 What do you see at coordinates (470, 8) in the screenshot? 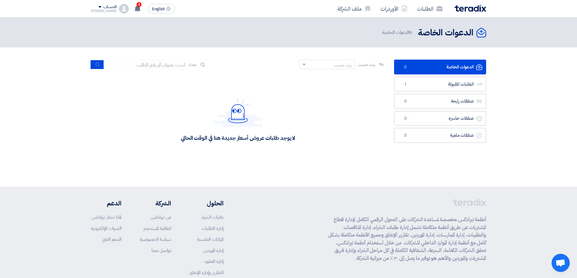
I see `img: Teradix logo` at bounding box center [470, 8].